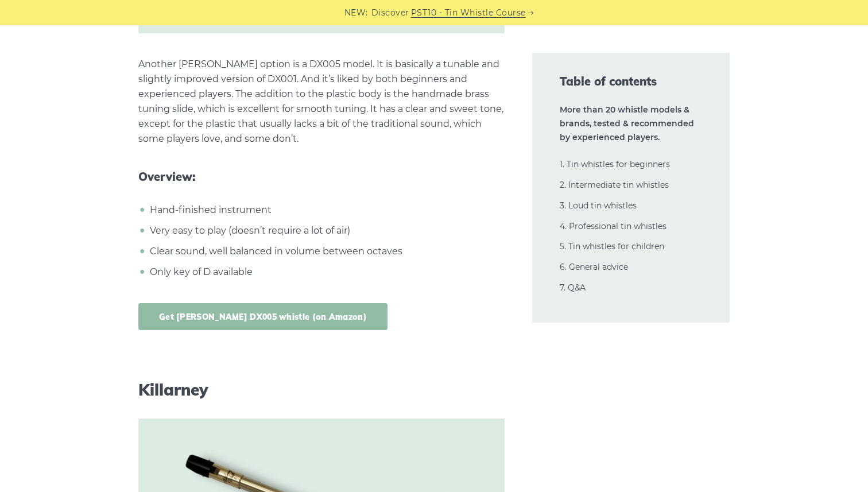 The height and width of the screenshot is (492, 868). What do you see at coordinates (391, 12) in the screenshot?
I see `span: Discover` at bounding box center [391, 12].